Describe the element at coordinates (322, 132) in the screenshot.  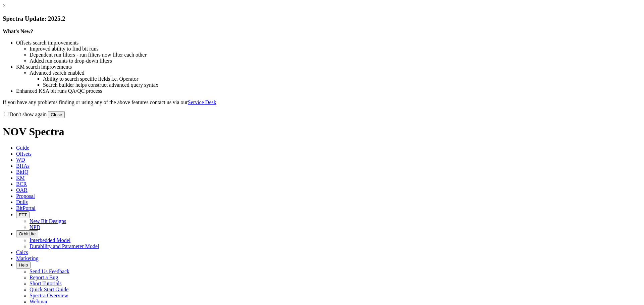
I see `h1: NOV Spectra` at that location.